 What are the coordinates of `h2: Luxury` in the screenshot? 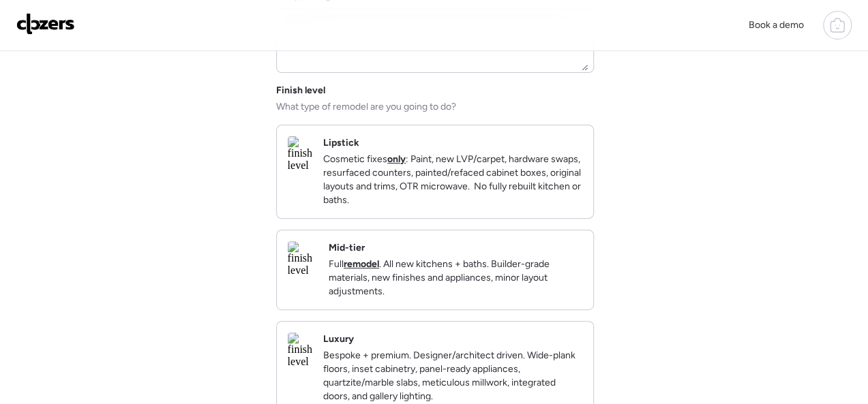 It's located at (338, 339).